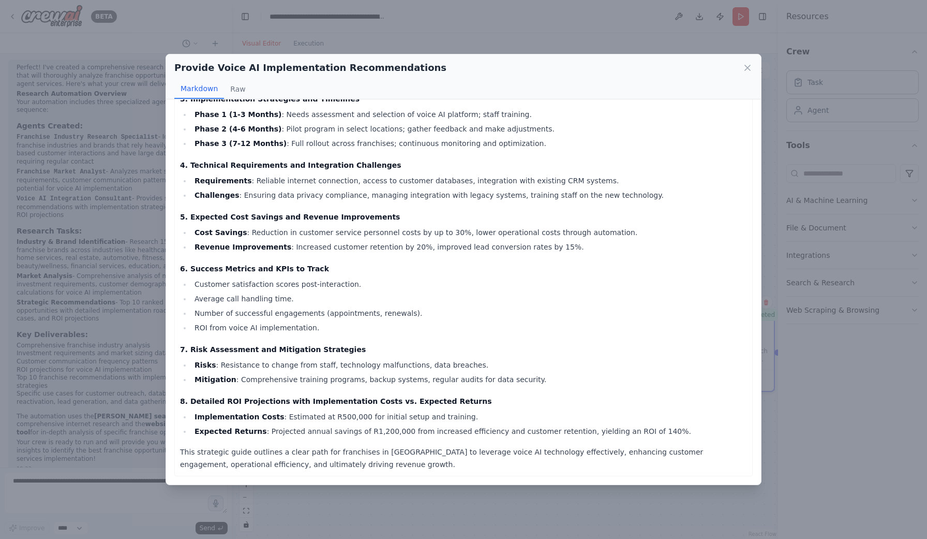  What do you see at coordinates (231, 431) in the screenshot?
I see `strong: Expected Returns` at bounding box center [231, 431].